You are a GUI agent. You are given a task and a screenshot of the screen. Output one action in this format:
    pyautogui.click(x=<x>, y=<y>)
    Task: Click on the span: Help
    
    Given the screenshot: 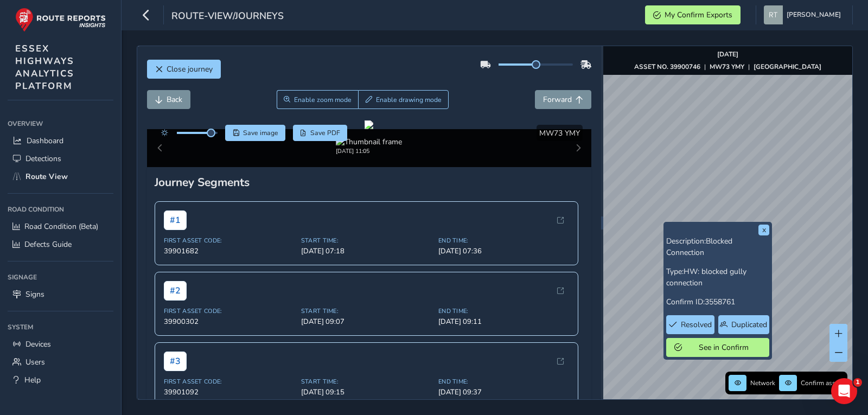 What is the action you would take?
    pyautogui.click(x=33, y=380)
    